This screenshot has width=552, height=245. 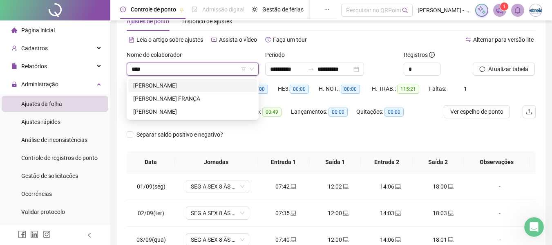 I want to click on label: Nome do colaborador, so click(x=157, y=55).